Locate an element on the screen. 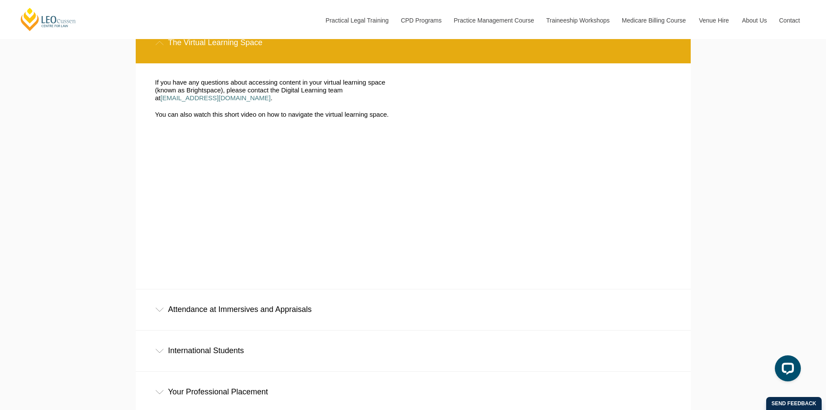 The height and width of the screenshot is (410, 826). a: About Us is located at coordinates (754, 20).